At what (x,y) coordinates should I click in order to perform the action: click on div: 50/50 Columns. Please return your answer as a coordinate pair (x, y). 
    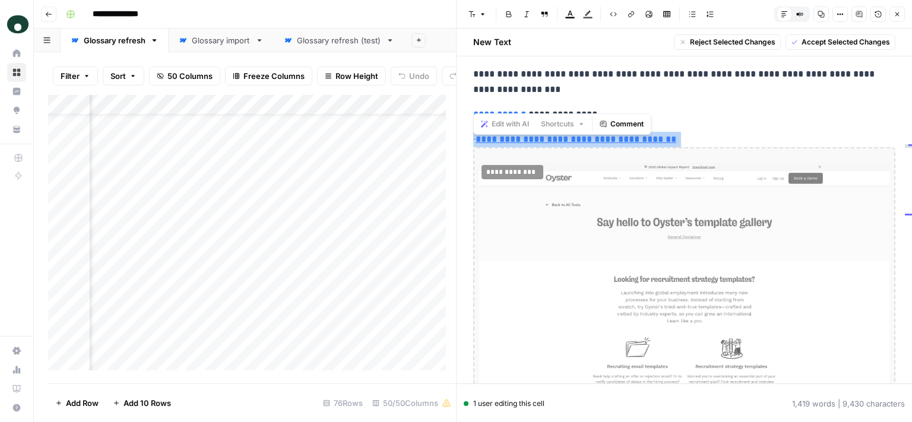
    Looking at the image, I should click on (412, 403).